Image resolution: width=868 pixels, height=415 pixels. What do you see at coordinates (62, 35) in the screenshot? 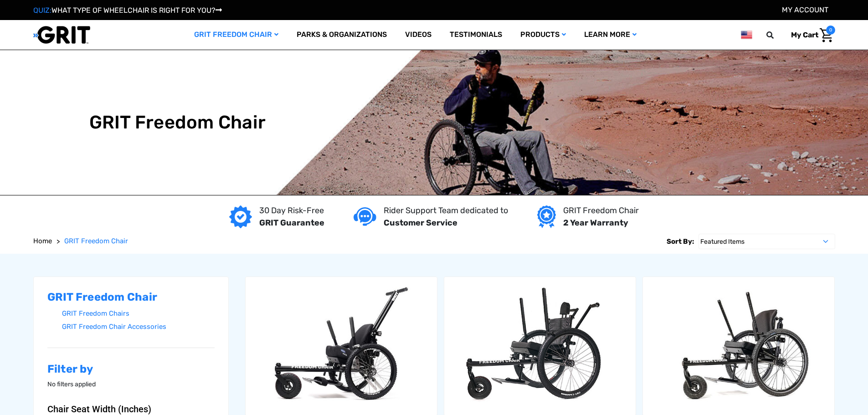
I see `img: GRIT All-Terrain Wheelchair and Mobility Equipment` at bounding box center [62, 35].